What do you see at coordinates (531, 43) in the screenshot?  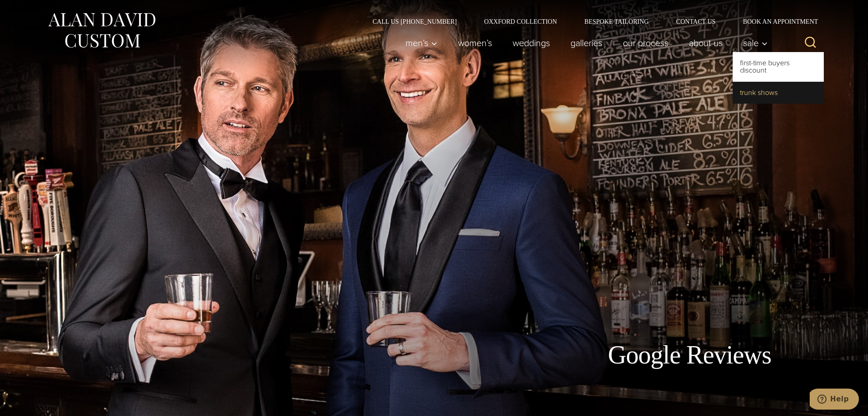 I see `a: weddings` at bounding box center [531, 43].